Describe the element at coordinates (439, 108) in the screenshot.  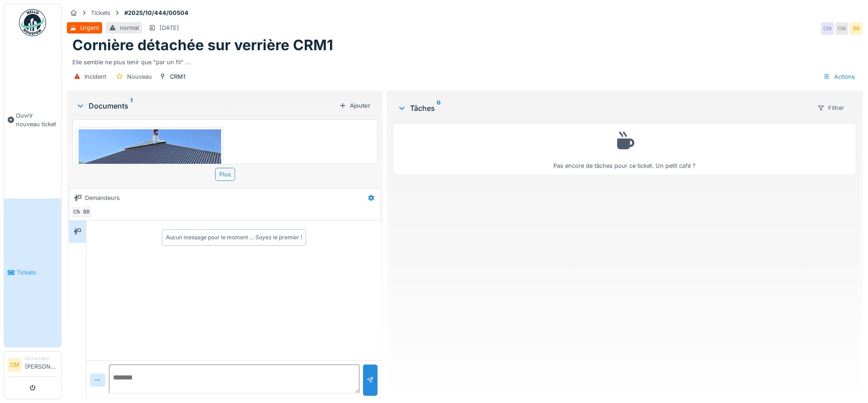
I see `sup: 0` at that location.